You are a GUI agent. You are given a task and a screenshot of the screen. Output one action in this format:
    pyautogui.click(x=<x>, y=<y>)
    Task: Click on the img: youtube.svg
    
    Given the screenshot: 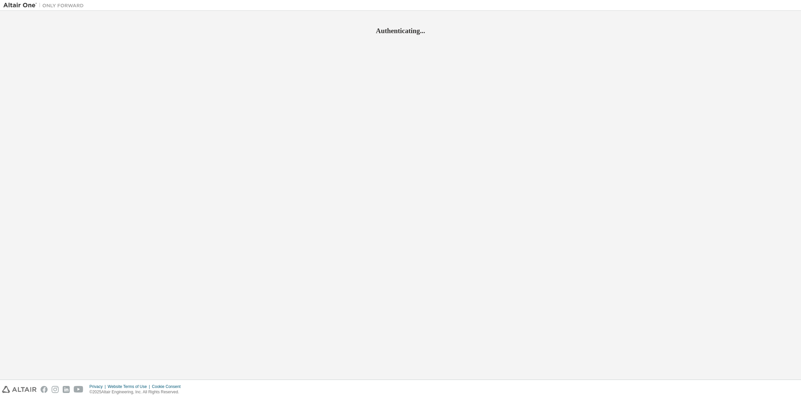 What is the action you would take?
    pyautogui.click(x=78, y=390)
    